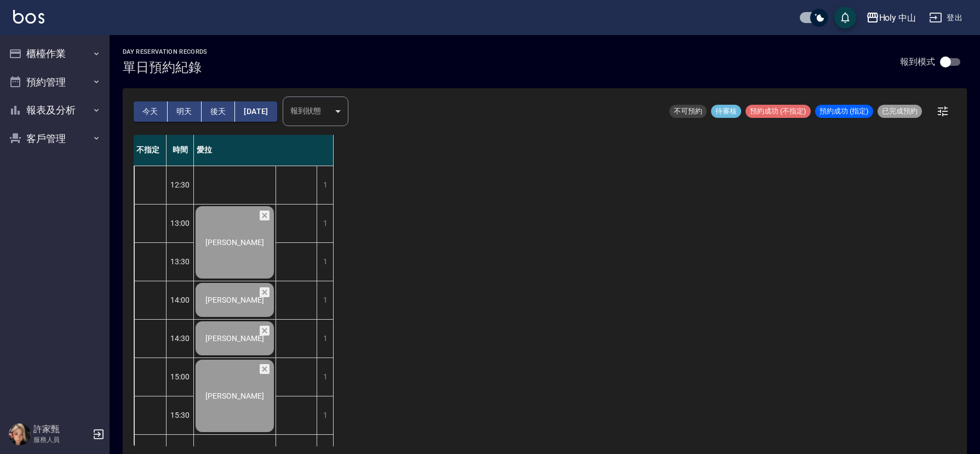 This screenshot has width=980, height=454. I want to click on p: 報到模式, so click(917, 61).